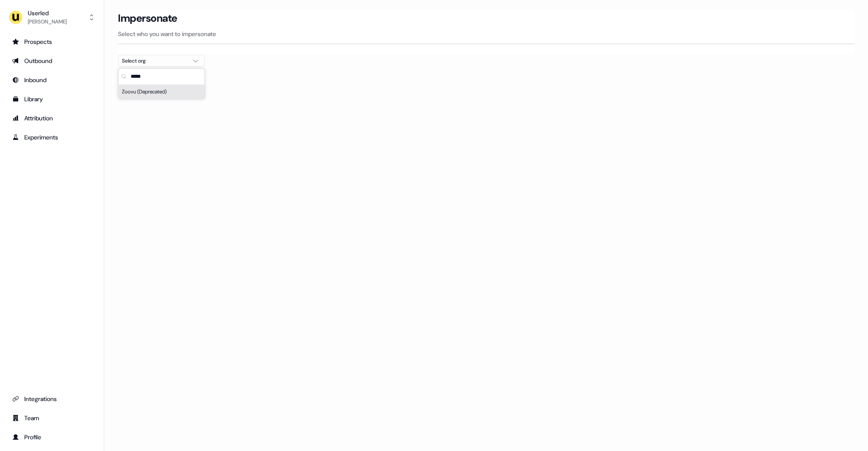 The height and width of the screenshot is (451, 868). What do you see at coordinates (52, 80) in the screenshot?
I see `div: Inbound` at bounding box center [52, 80].